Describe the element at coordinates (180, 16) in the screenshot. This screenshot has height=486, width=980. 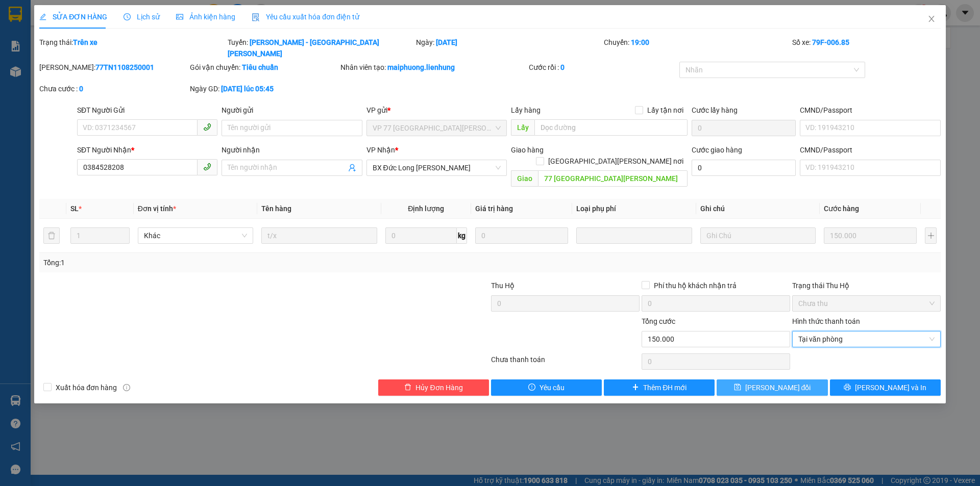
I see `span: picture` at that location.